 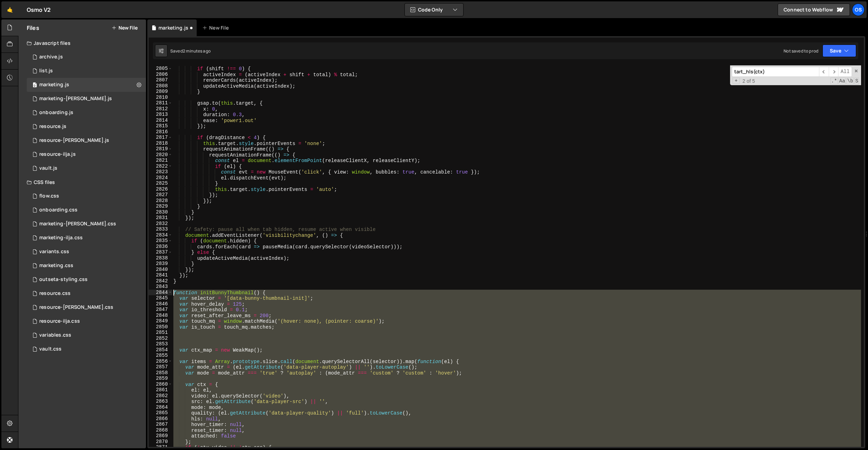 What do you see at coordinates (49, 196) in the screenshot?
I see `div: flow.css` at bounding box center [49, 196].